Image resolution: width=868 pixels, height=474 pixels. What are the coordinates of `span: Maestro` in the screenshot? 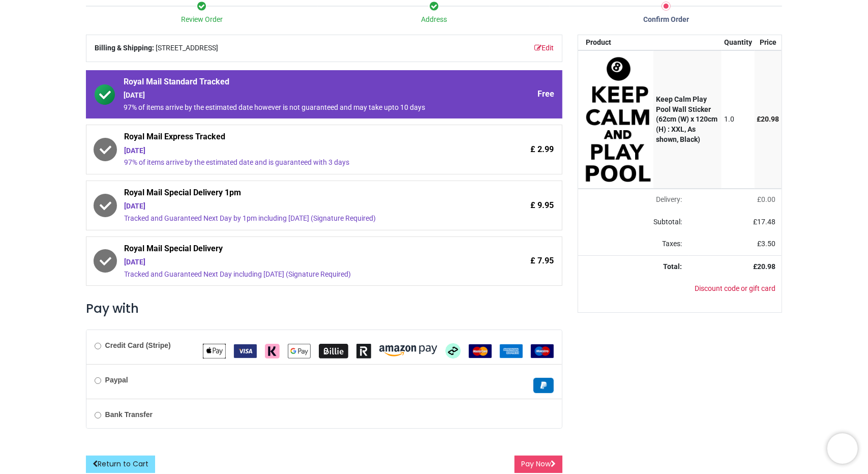 It's located at (542, 350).